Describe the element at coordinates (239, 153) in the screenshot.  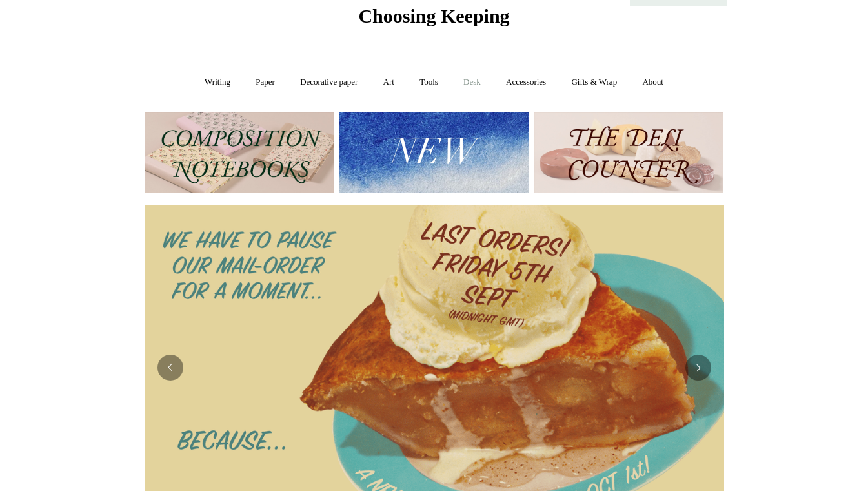
I see `img: 202302 Composition ledgers.jpg__PID:69722ee6-fa44-49dd-a067-31375e5d54ec` at that location.